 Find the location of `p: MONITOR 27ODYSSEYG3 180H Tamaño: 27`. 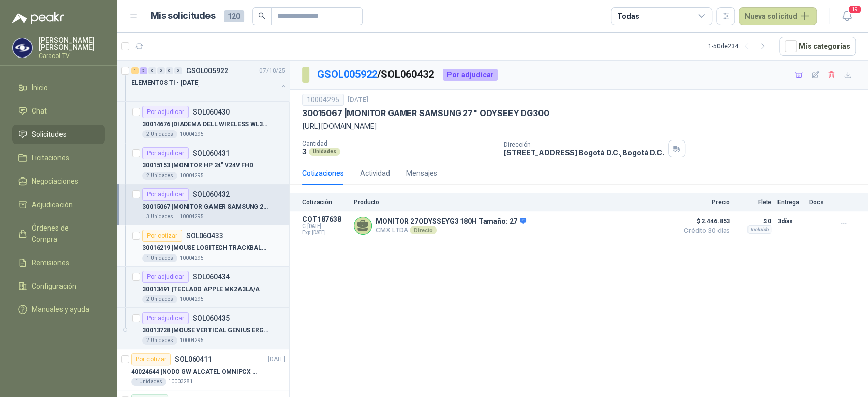

p: MONITOR 27ODYSSEYG3 180H Tamaño: 27 is located at coordinates (451, 222).